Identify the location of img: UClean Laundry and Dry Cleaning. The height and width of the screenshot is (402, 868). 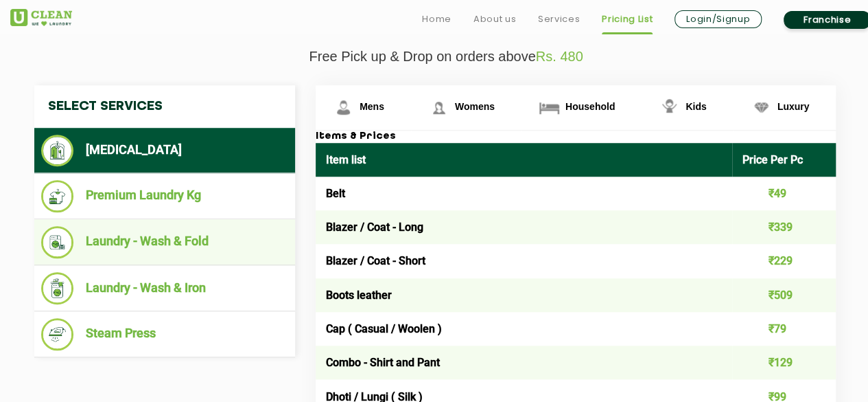
(41, 17).